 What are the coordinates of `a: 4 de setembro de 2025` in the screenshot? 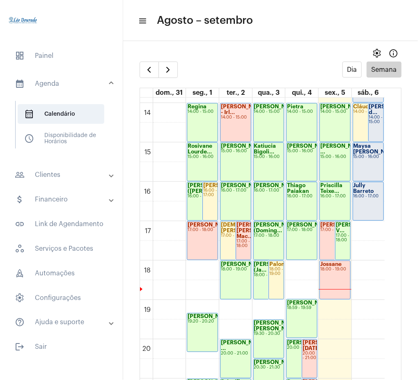 It's located at (301, 93).